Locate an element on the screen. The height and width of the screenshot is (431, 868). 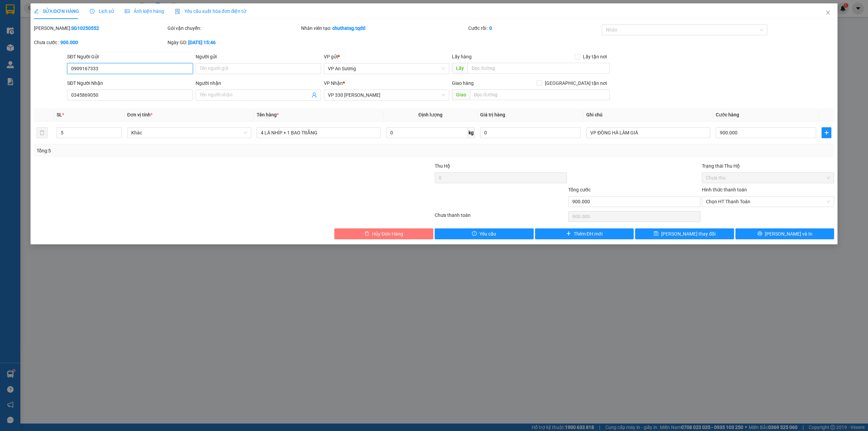
span: Giao hàng is located at coordinates (463, 83).